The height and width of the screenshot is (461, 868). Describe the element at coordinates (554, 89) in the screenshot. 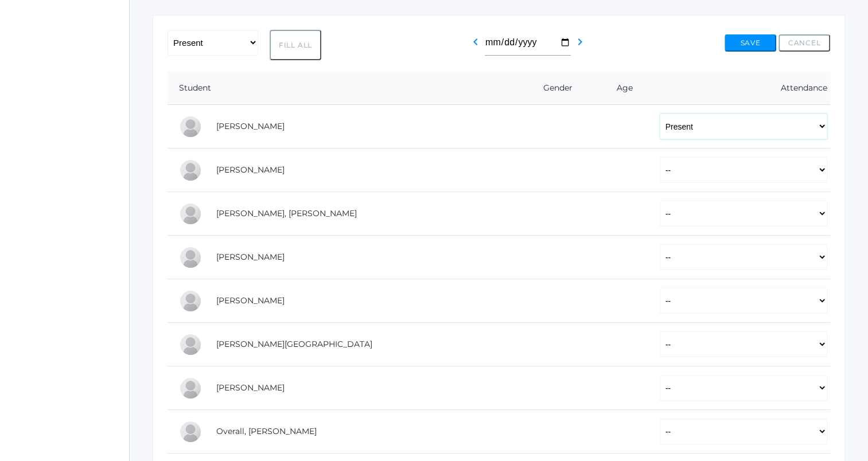

I see `th: Gender` at that location.